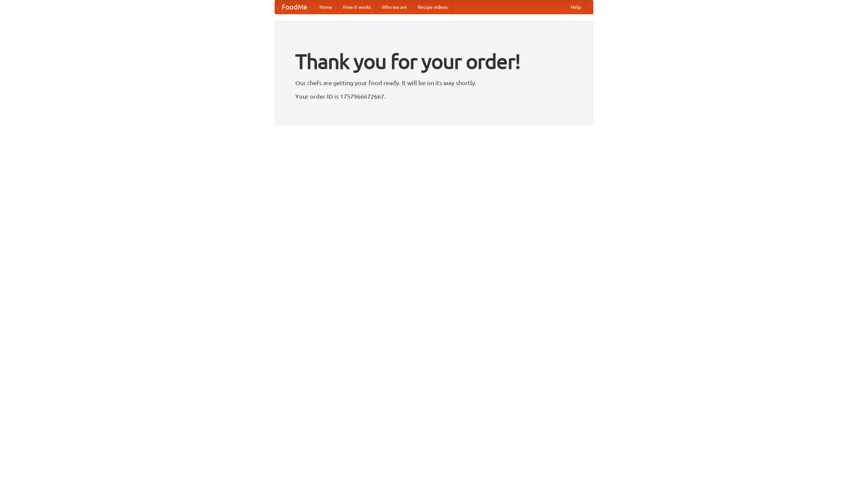 This screenshot has width=868, height=480. I want to click on a: Help, so click(575, 7).